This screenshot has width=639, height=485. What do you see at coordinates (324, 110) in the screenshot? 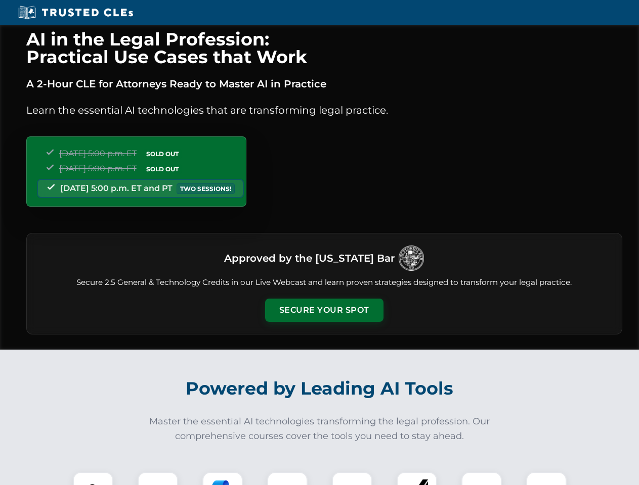
I see `p: Learn the essential AI technologies that are transforming legal practice.` at bounding box center [324, 110].